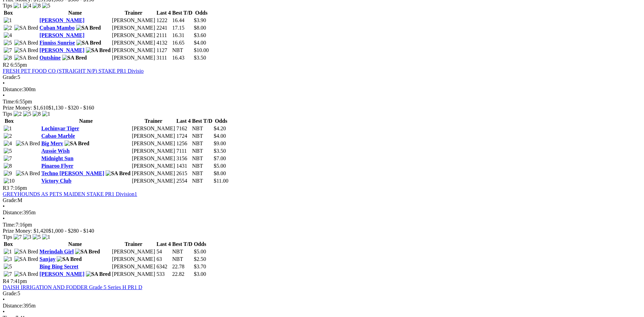  I want to click on div: Prize Money: $1,610, so click(322, 108).